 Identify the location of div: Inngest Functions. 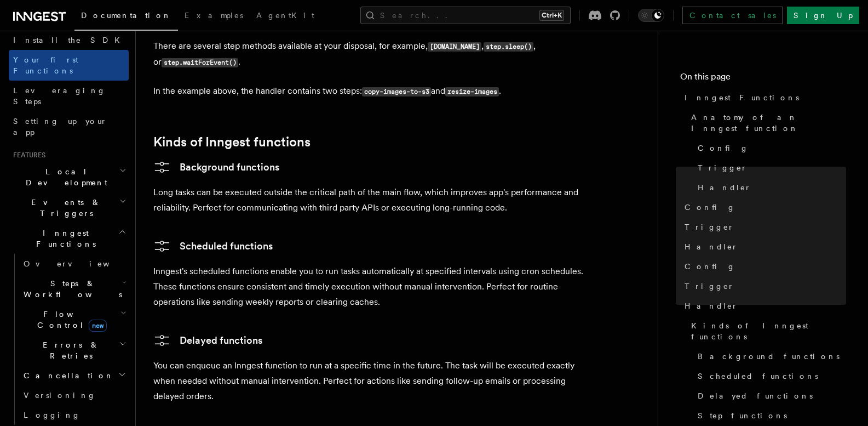
(68, 339).